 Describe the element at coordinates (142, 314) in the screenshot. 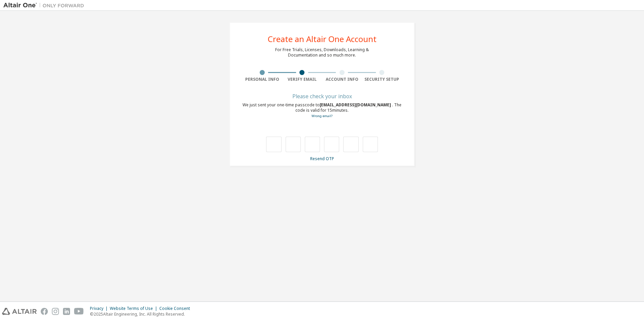

I see `p: © 2025 Altair Engineering, Inc. All Rights Reserved.` at that location.